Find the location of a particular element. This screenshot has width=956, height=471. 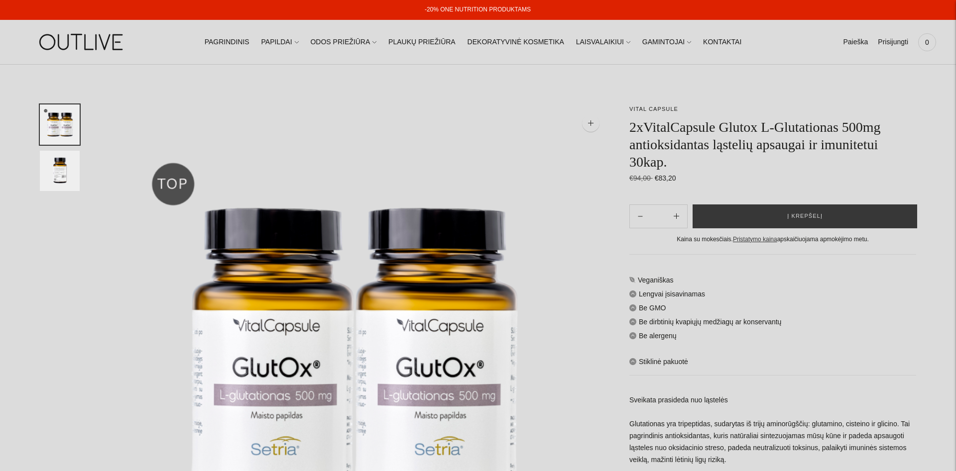

img: OUTLIVE is located at coordinates (82, 42).